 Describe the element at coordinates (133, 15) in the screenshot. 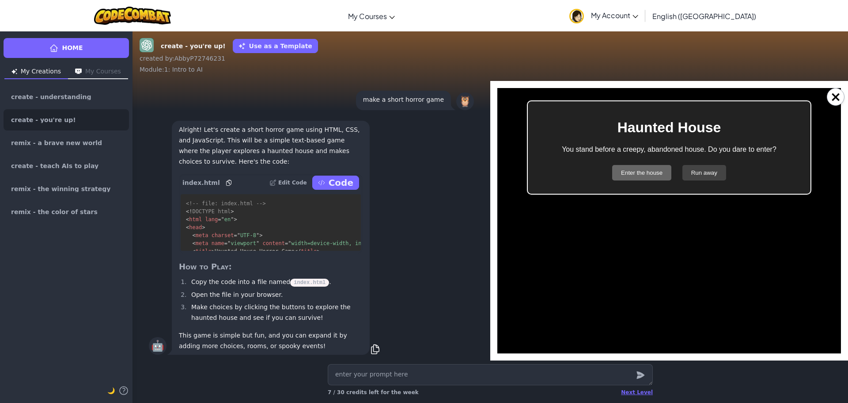

I see `img: CodeCombat logo` at that location.